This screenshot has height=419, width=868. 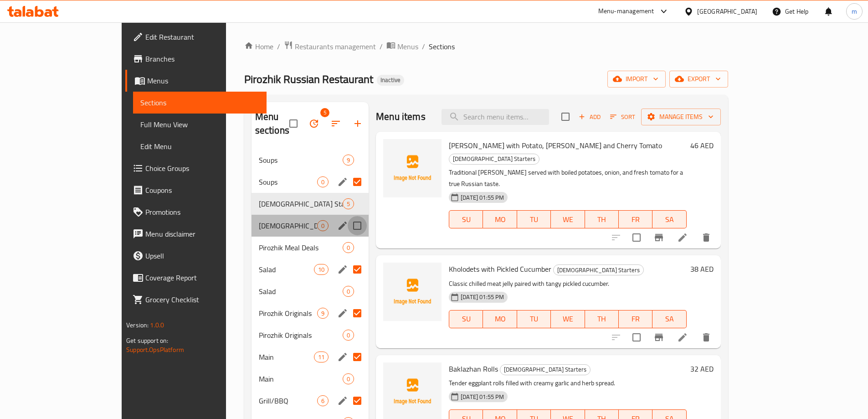 I want to click on span: Pirozhik Russian Restaurant, so click(x=308, y=79).